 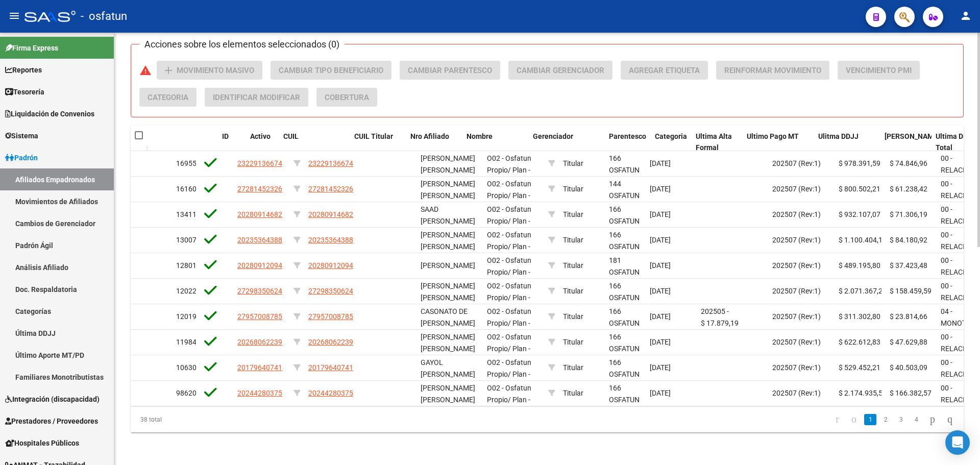 I want to click on span: $ 978.391,59, so click(x=860, y=164).